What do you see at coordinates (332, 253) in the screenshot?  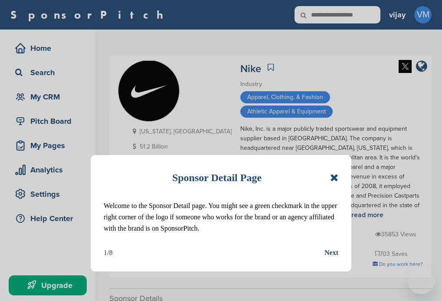 I see `div: Next` at bounding box center [332, 253].